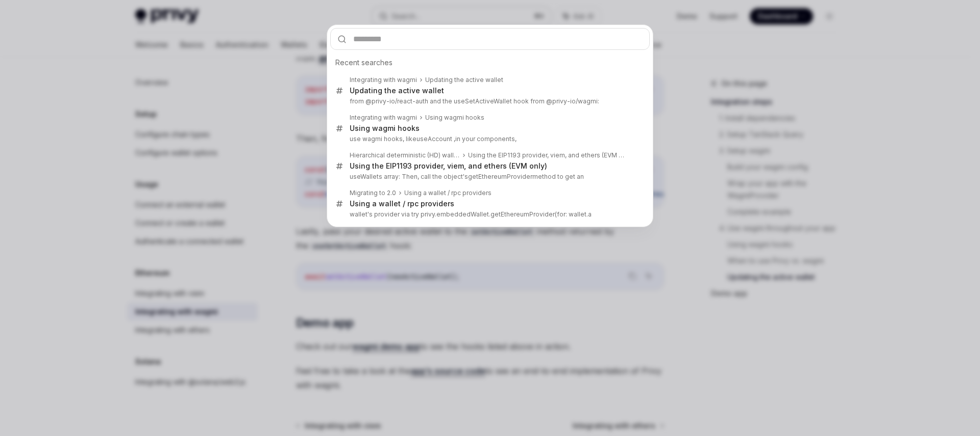 Image resolution: width=980 pixels, height=436 pixels. What do you see at coordinates (476, 101) in the screenshot?
I see `b: SetActi` at bounding box center [476, 101].